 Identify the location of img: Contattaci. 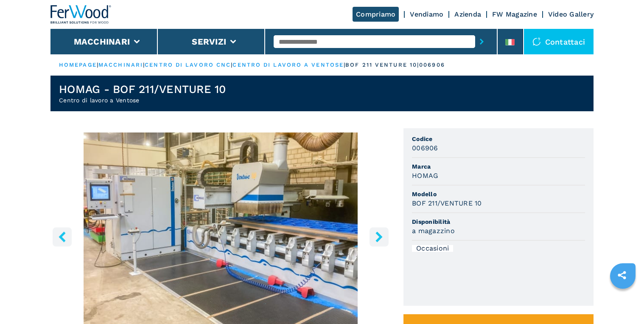
(536, 42).